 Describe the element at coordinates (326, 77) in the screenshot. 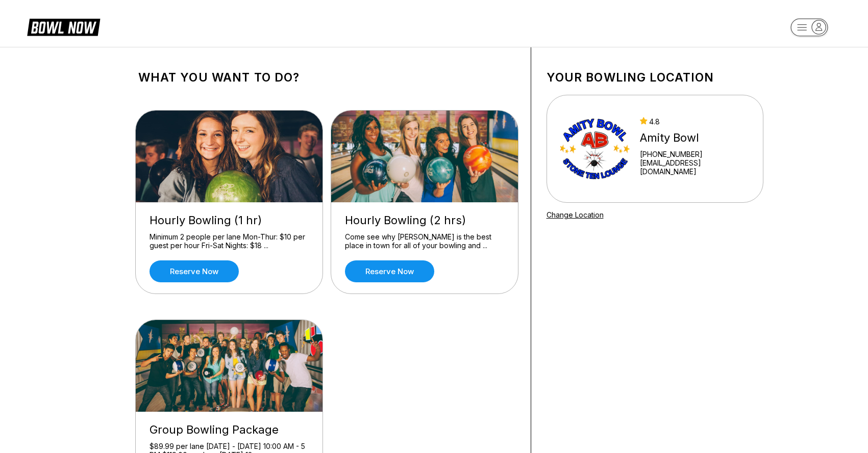

I see `h1: What you want to do?` at that location.